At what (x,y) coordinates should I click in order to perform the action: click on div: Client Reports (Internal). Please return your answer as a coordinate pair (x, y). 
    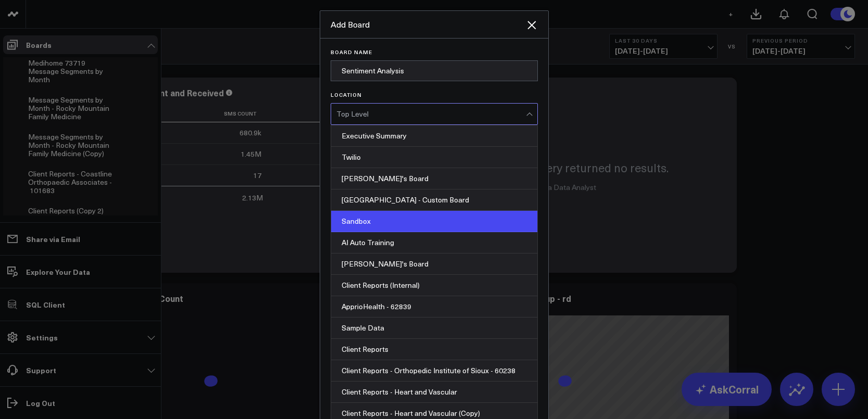
    Looking at the image, I should click on (435, 285).